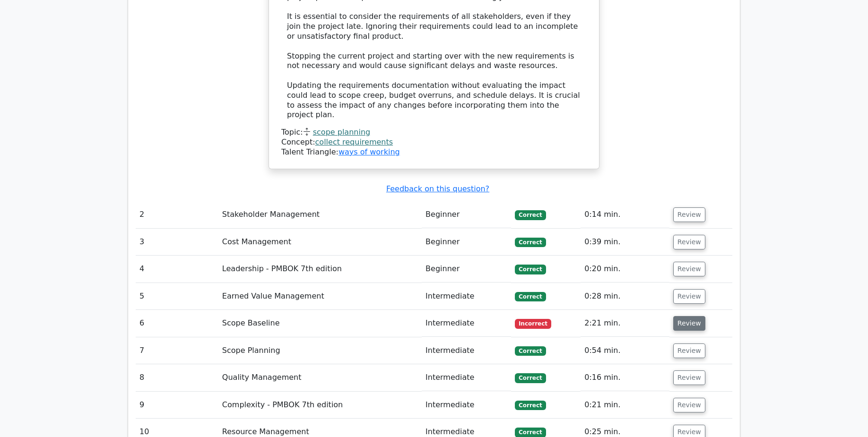 The image size is (868, 437). I want to click on td: 0:14 min., so click(625, 214).